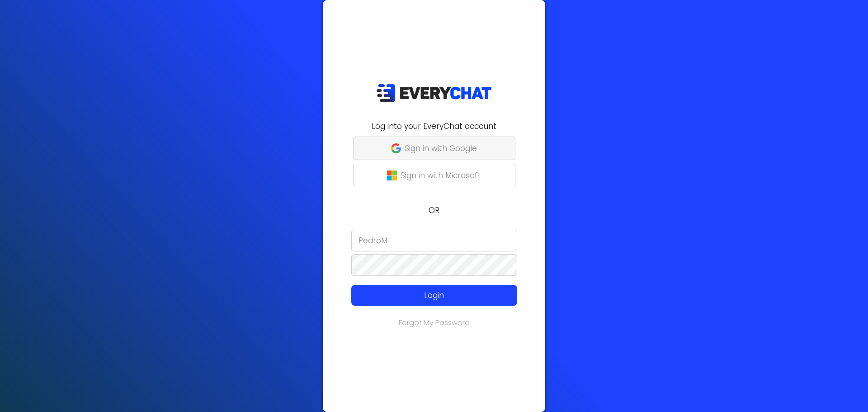 The height and width of the screenshot is (412, 868). Describe the element at coordinates (434, 241) in the screenshot. I see `input: Email` at that location.